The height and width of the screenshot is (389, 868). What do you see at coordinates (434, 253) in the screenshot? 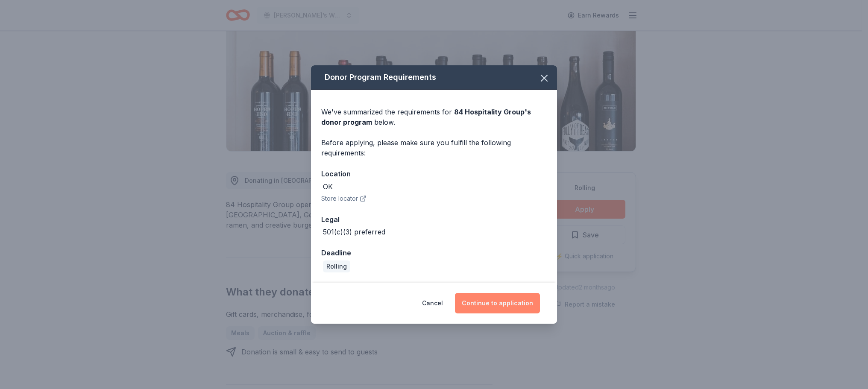
I see `div: Deadline` at bounding box center [434, 253].